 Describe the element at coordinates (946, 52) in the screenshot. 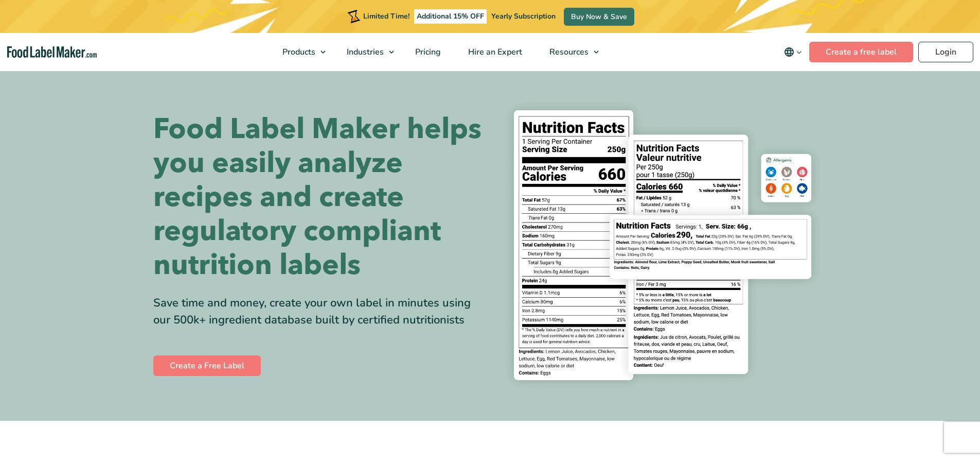

I see `a: Login` at that location.